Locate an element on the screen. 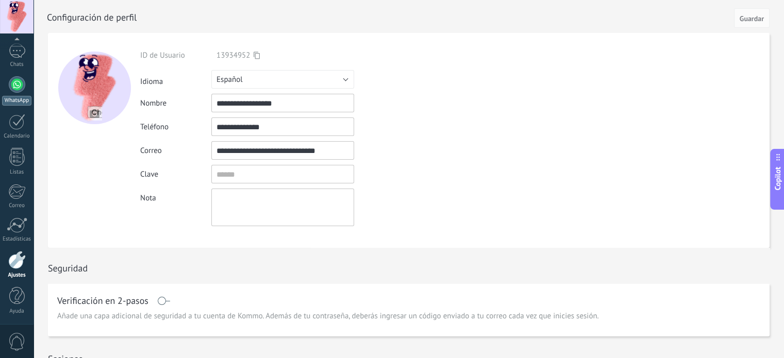  div: Calendario is located at coordinates (17, 136).